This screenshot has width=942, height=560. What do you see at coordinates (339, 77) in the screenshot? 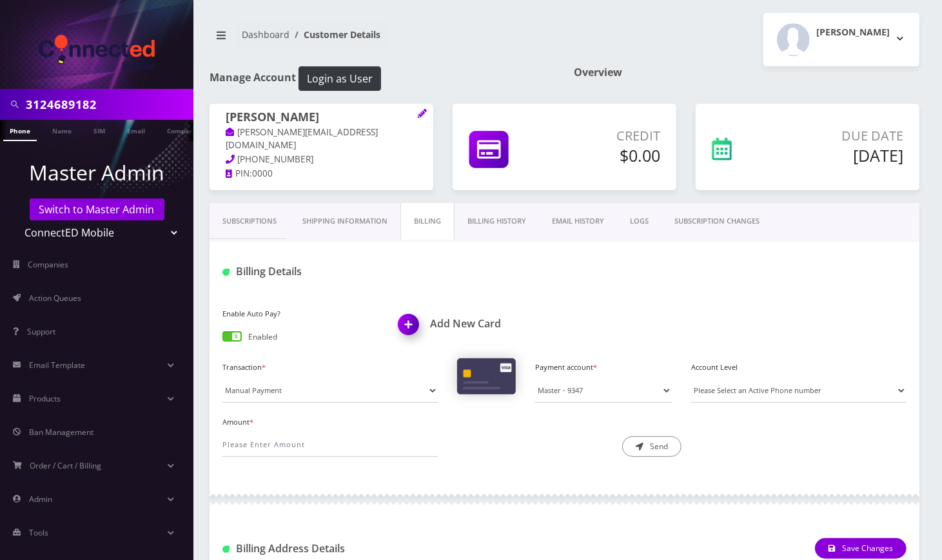
I see `a: Login as User` at bounding box center [339, 77].